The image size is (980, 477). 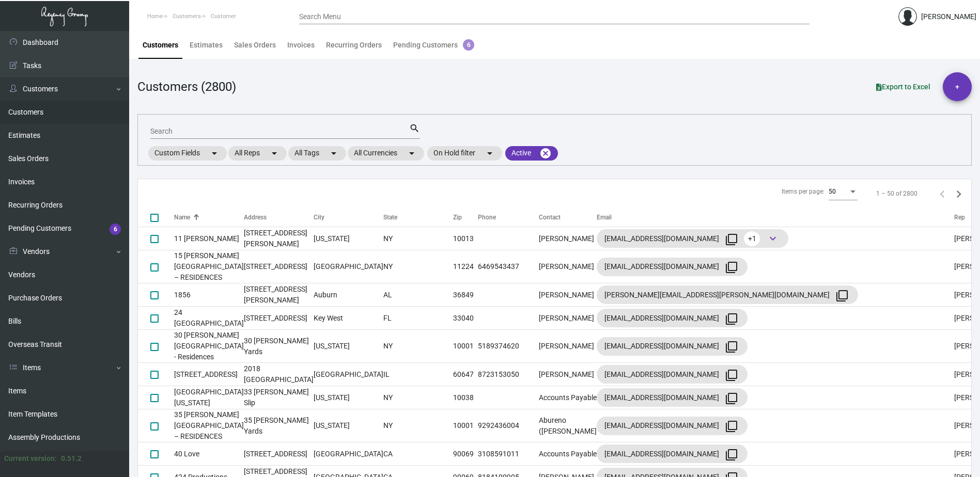 What do you see at coordinates (907, 17) in the screenshot?
I see `img: admin@bootstrapmaster.com` at bounding box center [907, 17].